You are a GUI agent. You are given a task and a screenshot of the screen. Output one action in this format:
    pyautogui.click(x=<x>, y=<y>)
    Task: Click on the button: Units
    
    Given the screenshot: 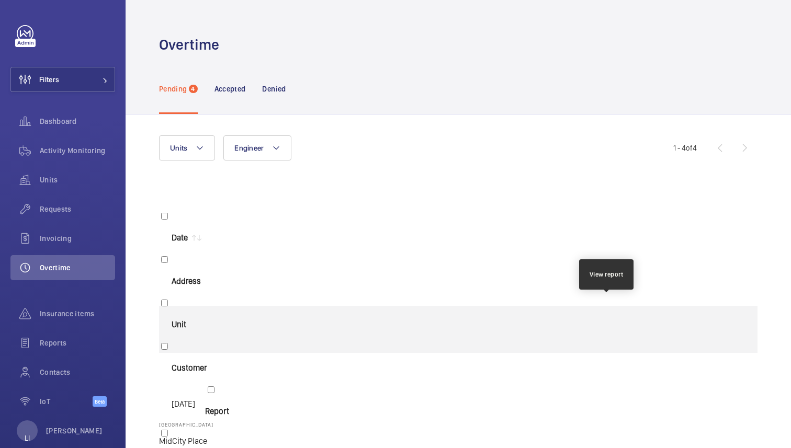 What is the action you would take?
    pyautogui.click(x=187, y=148)
    